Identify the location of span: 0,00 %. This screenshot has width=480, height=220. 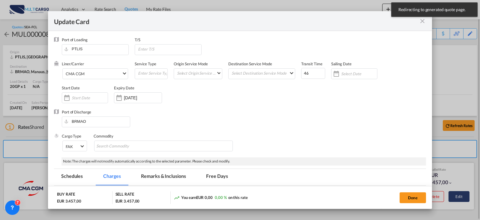
(221, 197).